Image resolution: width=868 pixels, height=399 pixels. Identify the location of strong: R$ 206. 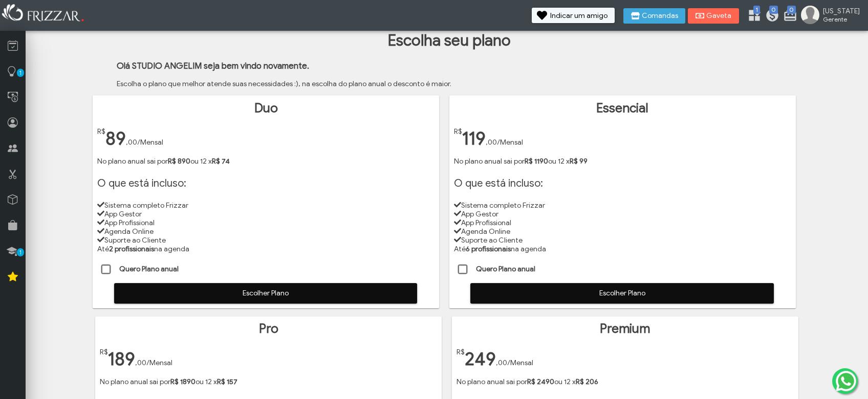
(587, 381).